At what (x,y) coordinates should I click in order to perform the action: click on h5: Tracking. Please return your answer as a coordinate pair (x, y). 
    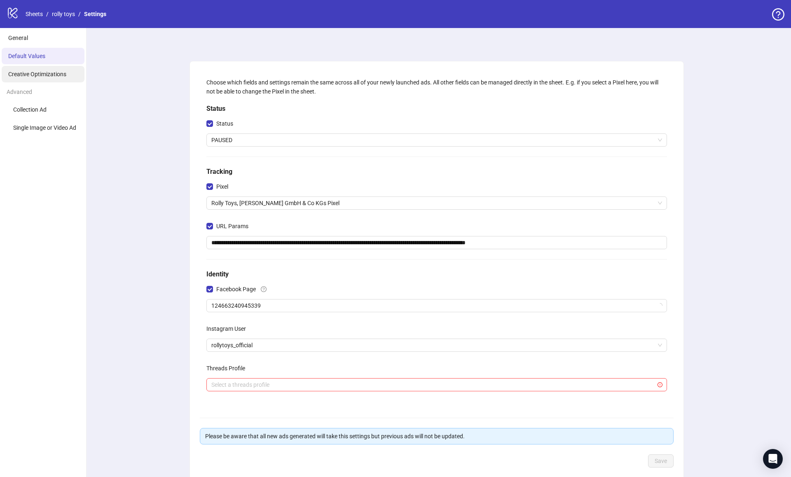
    Looking at the image, I should click on (437, 172).